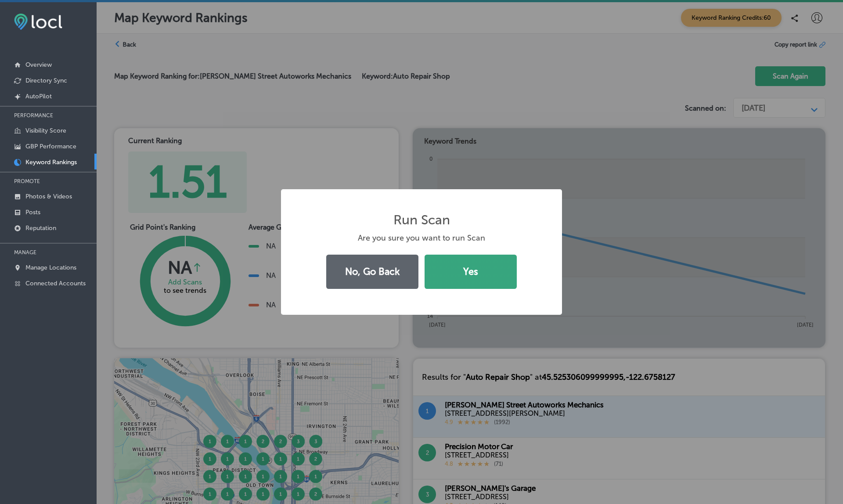 The width and height of the screenshot is (843, 504). Describe the element at coordinates (48, 196) in the screenshot. I see `p: Photos & Videos` at that location.